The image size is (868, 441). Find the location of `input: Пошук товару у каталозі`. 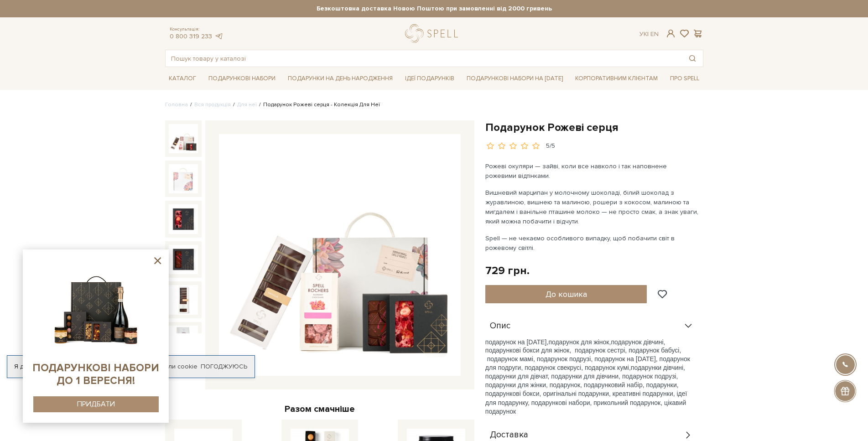

input: Пошук товару у каталозі is located at coordinates (424, 58).